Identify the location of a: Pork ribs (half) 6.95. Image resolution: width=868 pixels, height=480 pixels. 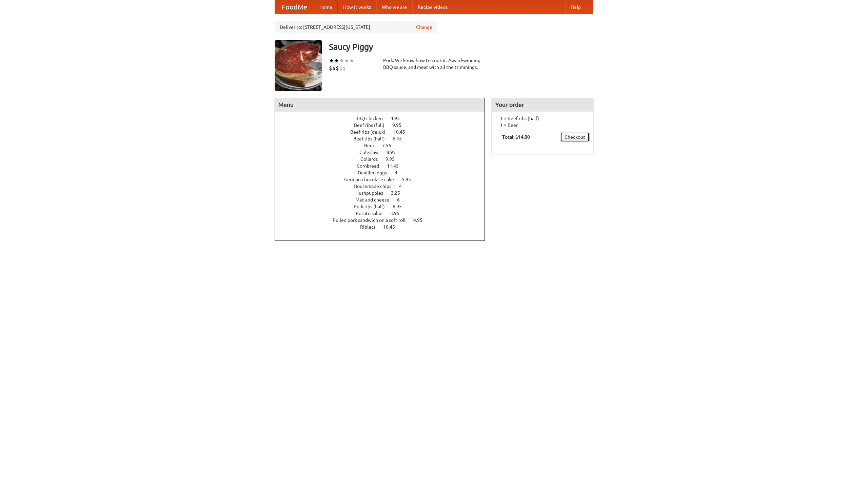
(384, 207).